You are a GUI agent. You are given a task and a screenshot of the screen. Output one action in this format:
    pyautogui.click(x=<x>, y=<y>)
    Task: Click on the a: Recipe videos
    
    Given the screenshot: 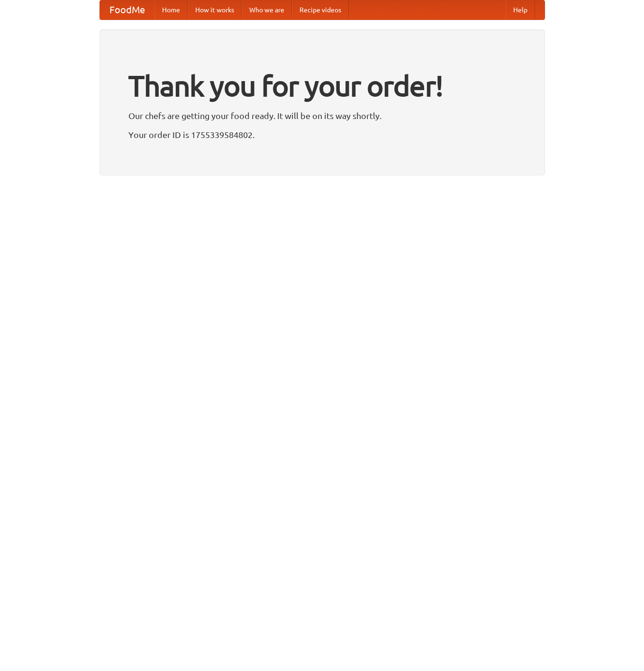 What is the action you would take?
    pyautogui.click(x=320, y=10)
    